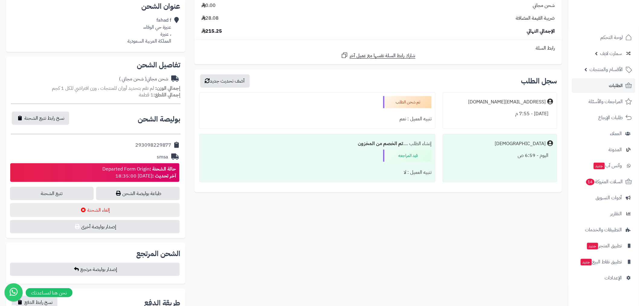 This screenshot has height=306, width=639. I want to click on a: الإعدادات, so click(604, 278).